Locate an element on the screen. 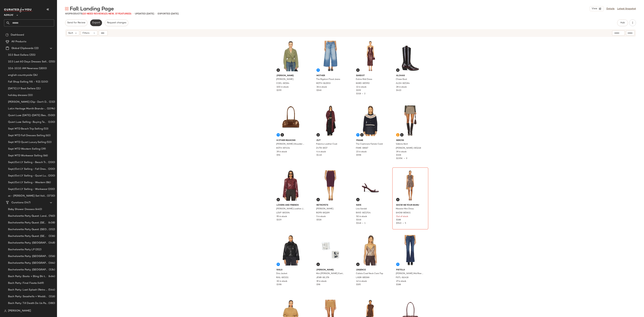 The width and height of the screenshot is (644, 317). span: Sept/Oct LY Selling - Workwear is located at coordinates (28, 189).